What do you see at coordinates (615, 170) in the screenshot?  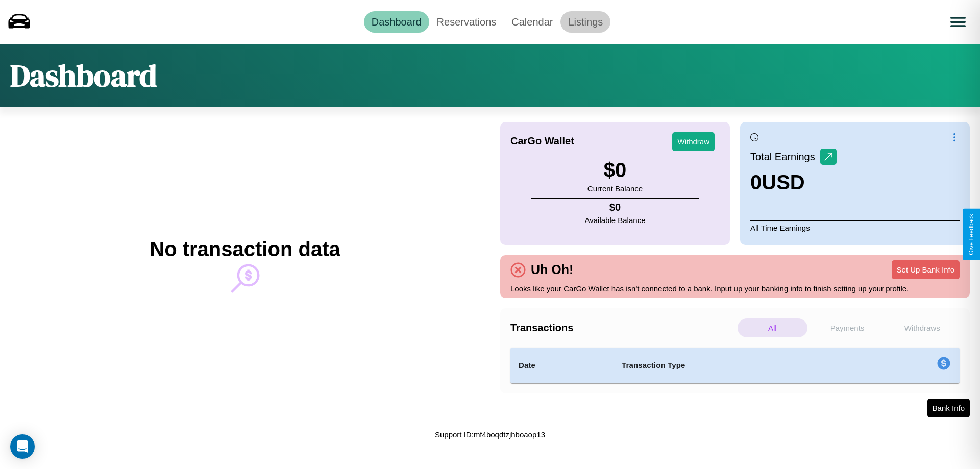 I see `h3: $ 0` at bounding box center [615, 170].